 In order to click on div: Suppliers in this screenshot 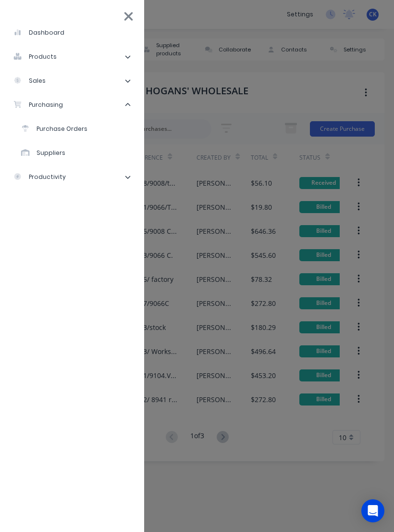, I will do `click(43, 153)`.